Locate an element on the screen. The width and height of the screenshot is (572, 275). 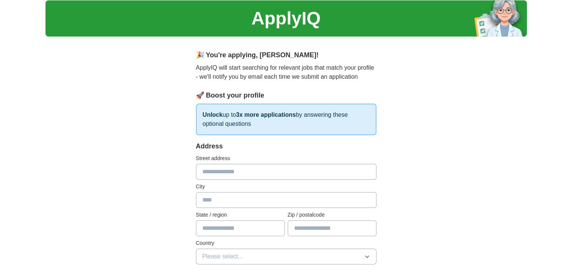
label: State / region is located at coordinates (240, 214).